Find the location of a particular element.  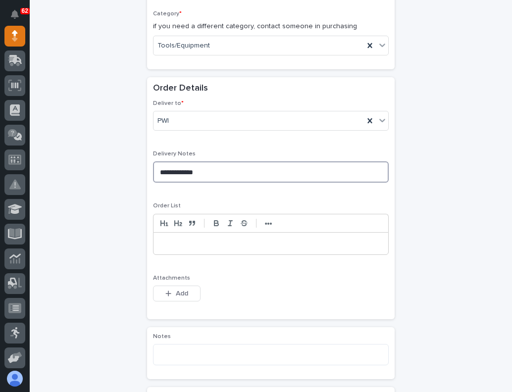

div: Notifications62 is located at coordinates (19, 18).